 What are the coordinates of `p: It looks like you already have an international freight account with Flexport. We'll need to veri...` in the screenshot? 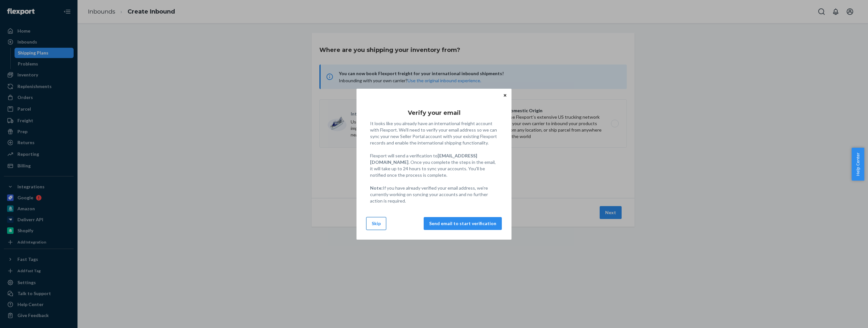 It's located at (434, 162).